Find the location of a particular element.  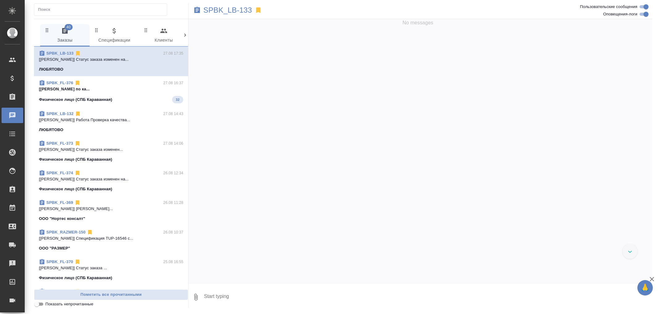

span: Оповещения-логи is located at coordinates (620, 14).